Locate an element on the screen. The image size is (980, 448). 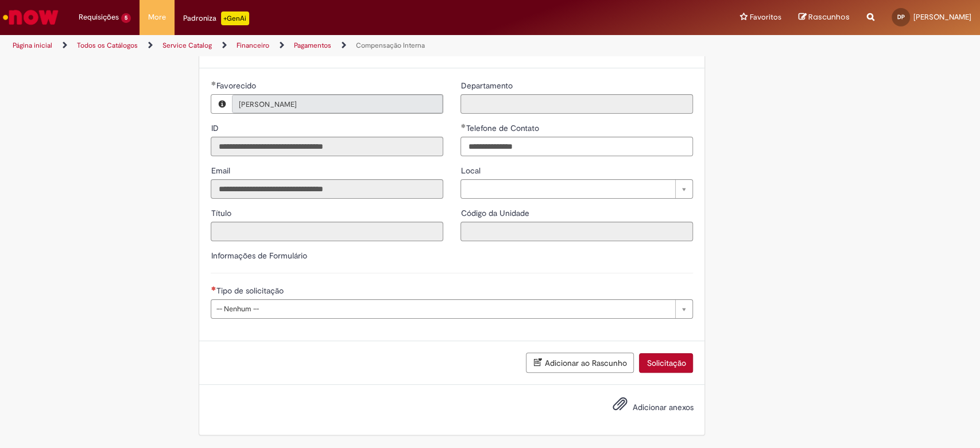
span: Requisições is located at coordinates (98, 17).